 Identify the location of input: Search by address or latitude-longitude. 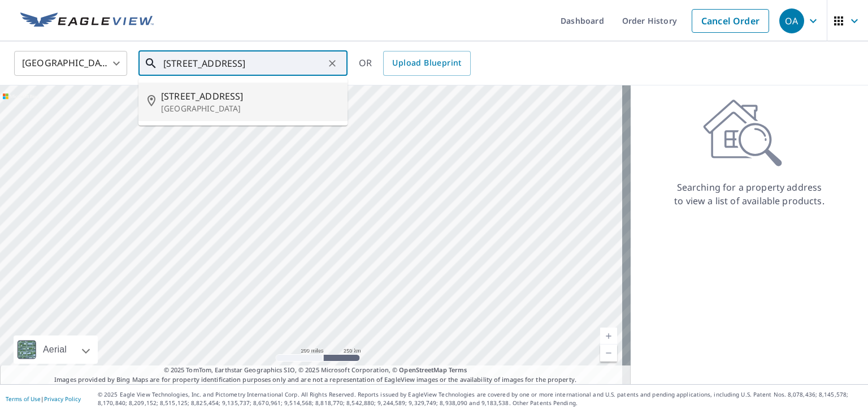
(244, 64).